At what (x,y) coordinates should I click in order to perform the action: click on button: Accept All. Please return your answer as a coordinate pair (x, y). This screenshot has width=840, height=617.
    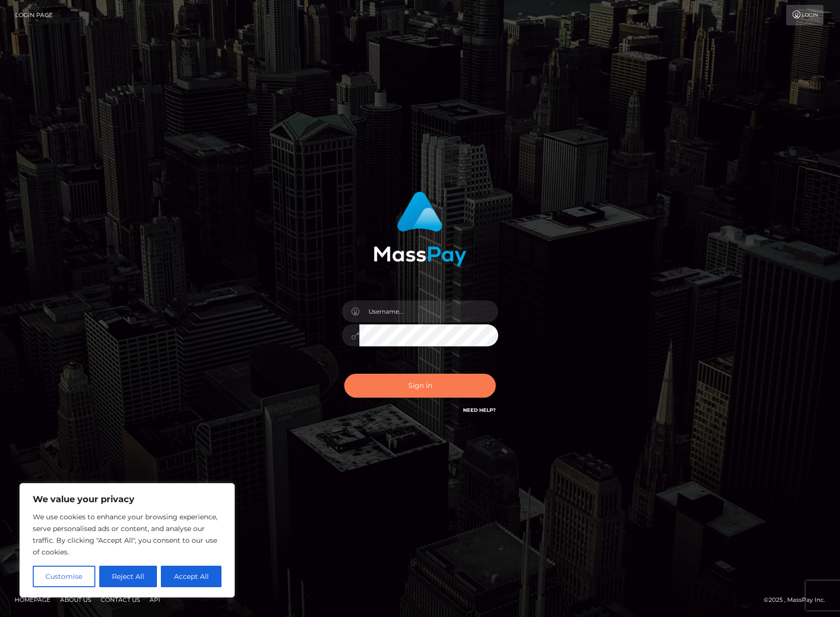
    Looking at the image, I should click on (191, 576).